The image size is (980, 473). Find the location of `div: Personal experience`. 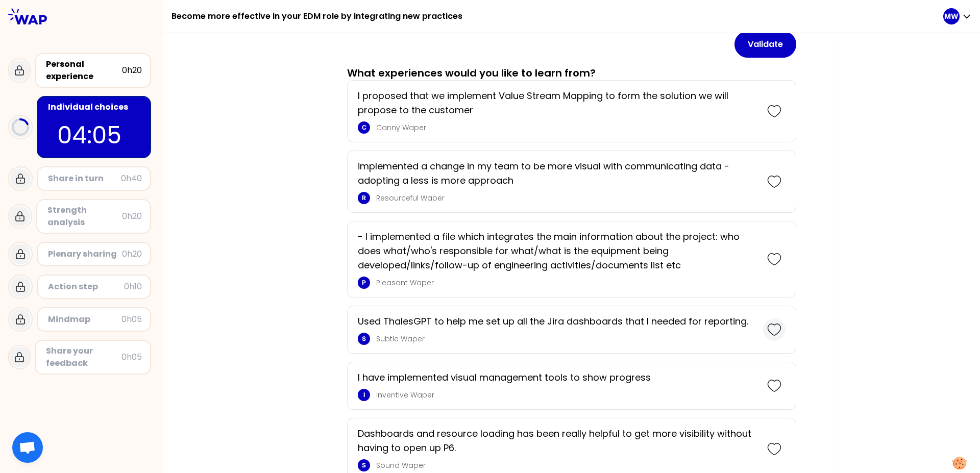

div: Personal experience is located at coordinates (84, 71).